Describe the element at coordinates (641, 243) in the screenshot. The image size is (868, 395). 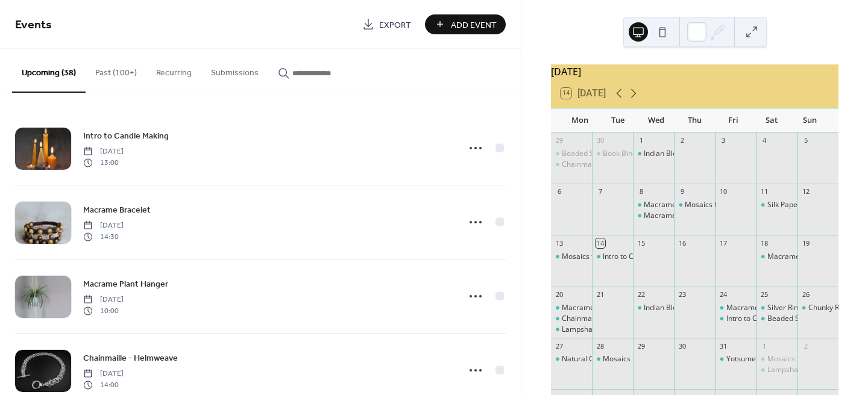
I see `div: 15` at that location.